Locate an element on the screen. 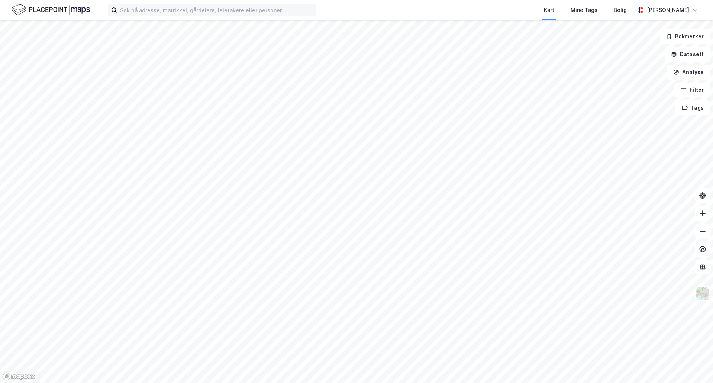 The width and height of the screenshot is (713, 383). div: Mine Tags is located at coordinates (584, 10).